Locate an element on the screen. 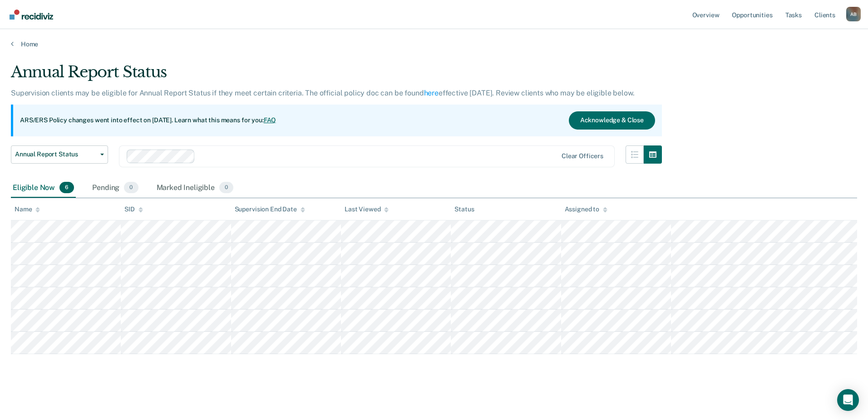  div: Open Intercom Messenger is located at coordinates (848, 400).